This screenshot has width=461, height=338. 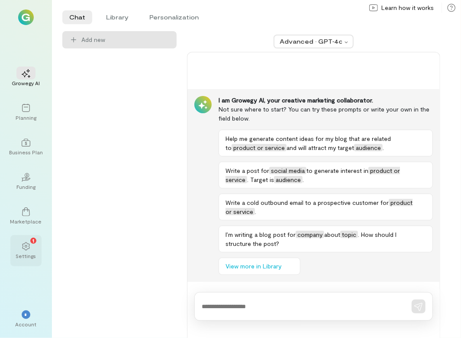 What do you see at coordinates (259, 147) in the screenshot?
I see `span: product or service` at bounding box center [259, 147].